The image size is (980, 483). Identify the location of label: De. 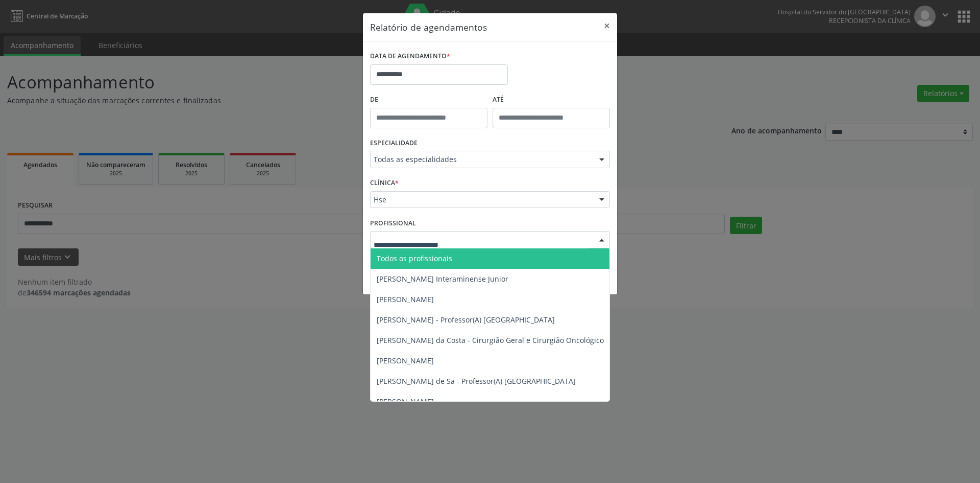
(429, 100).